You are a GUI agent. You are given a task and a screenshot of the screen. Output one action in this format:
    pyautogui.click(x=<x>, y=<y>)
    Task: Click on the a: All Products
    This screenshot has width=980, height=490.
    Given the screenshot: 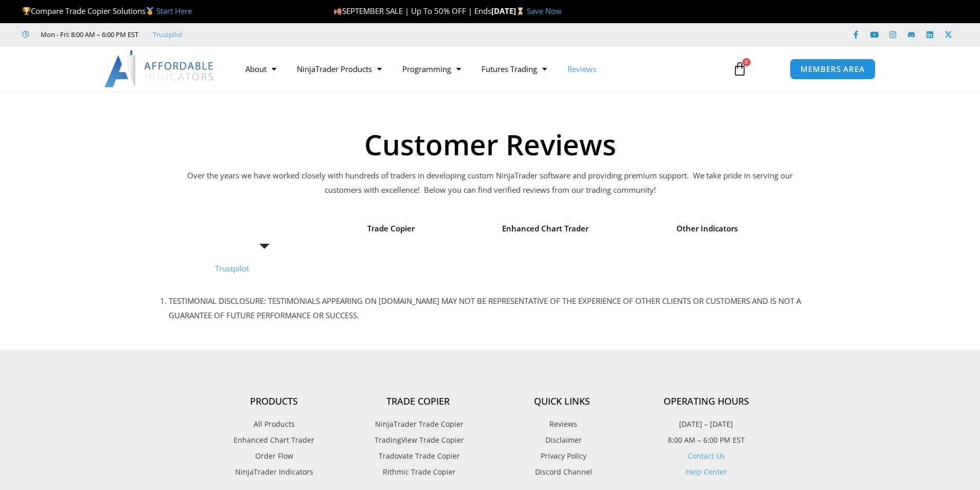 What is the action you would take?
    pyautogui.click(x=274, y=424)
    